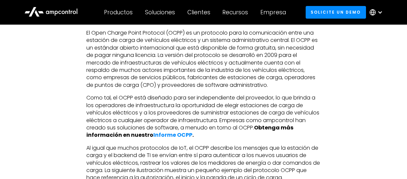 The height and width of the screenshot is (179, 407). What do you see at coordinates (118, 12) in the screenshot?
I see `div: Productos` at bounding box center [118, 12].